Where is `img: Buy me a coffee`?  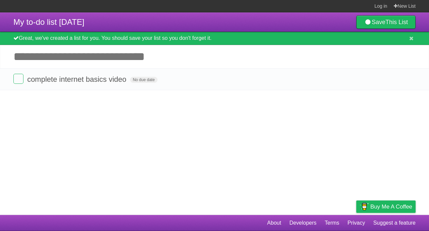 img: Buy me a coffee is located at coordinates (364, 206).